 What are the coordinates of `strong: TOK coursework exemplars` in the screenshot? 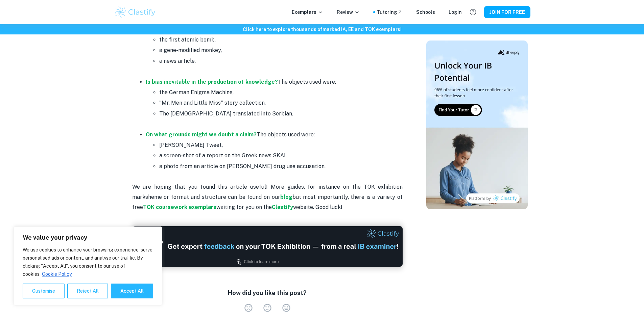 It's located at (180, 207).